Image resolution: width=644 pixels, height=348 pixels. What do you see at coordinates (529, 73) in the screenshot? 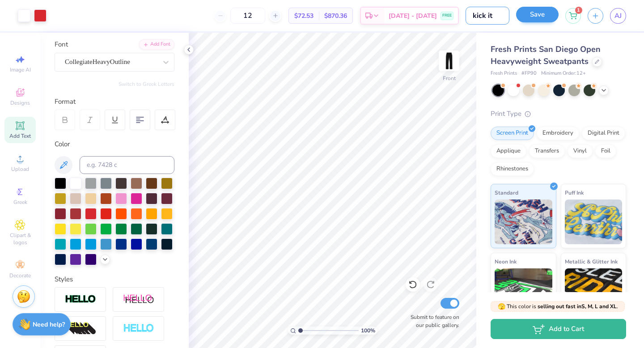
I see `span: # FP90` at bounding box center [529, 73].